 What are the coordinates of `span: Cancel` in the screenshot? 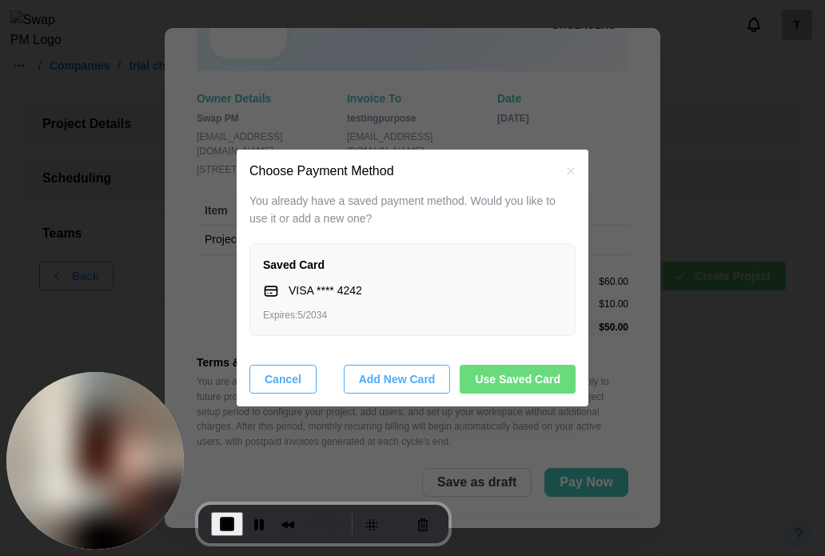 It's located at (283, 379).